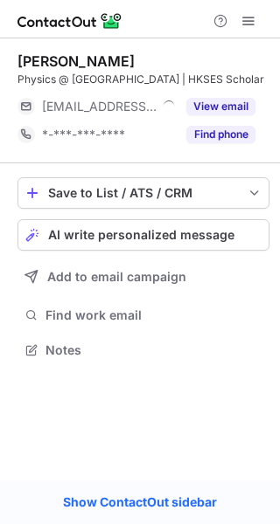 The width and height of the screenshot is (280, 524). Describe the element at coordinates (143, 193) in the screenshot. I see `button: save-profile-one-click` at that location.